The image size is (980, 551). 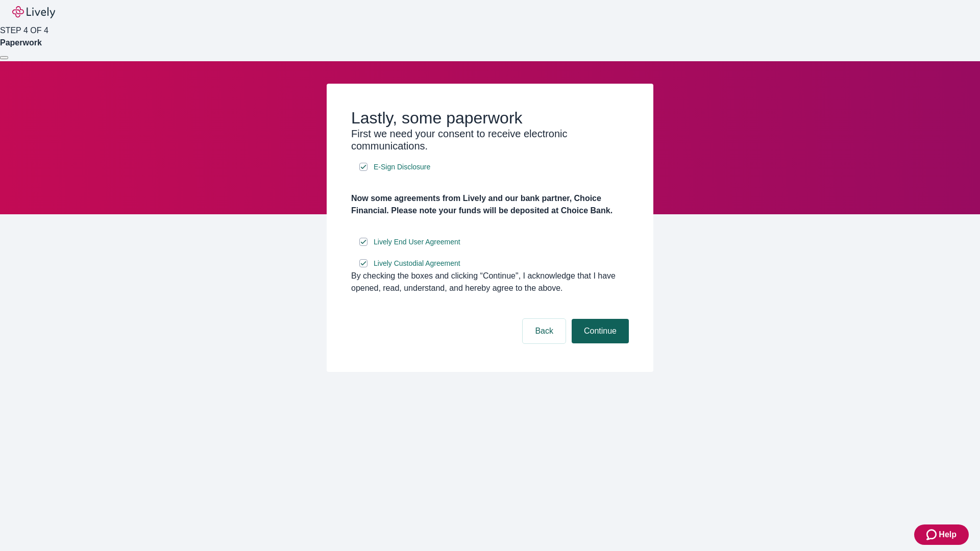 I want to click on button: Back, so click(x=544, y=331).